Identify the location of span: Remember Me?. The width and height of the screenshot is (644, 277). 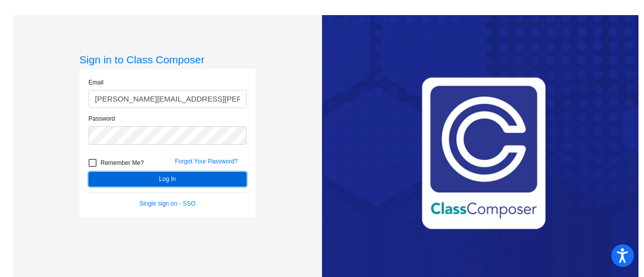
(122, 163).